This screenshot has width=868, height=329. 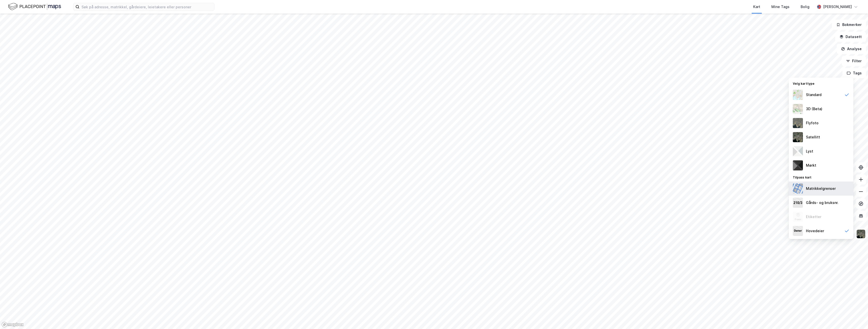 What do you see at coordinates (815, 231) in the screenshot?
I see `div: Hovedeier` at bounding box center [815, 231].